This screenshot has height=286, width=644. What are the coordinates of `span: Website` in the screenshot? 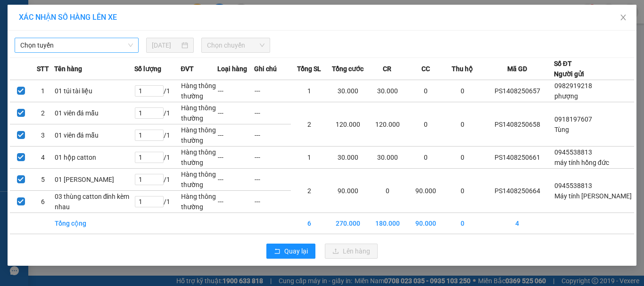 It's located at (110, 46).